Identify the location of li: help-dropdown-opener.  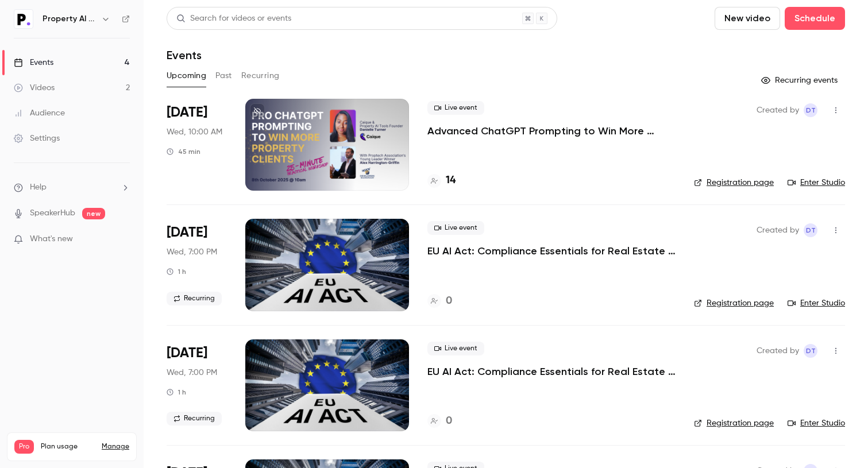
(72, 187).